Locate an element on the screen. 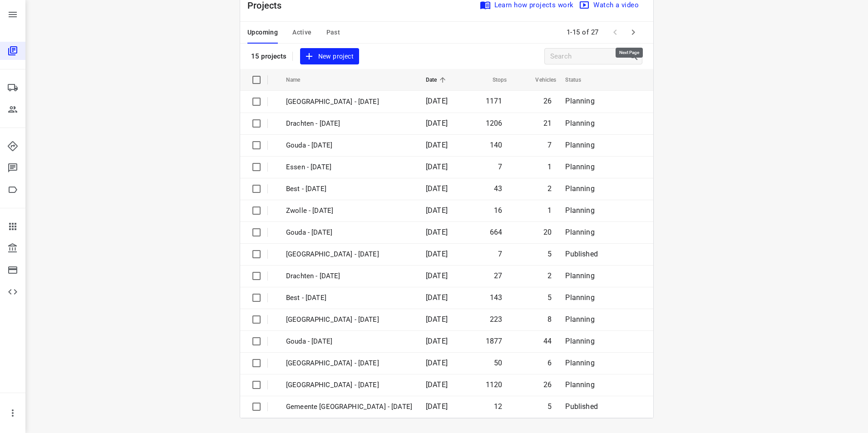 This screenshot has width=868, height=433. span: 8 is located at coordinates (549, 319).